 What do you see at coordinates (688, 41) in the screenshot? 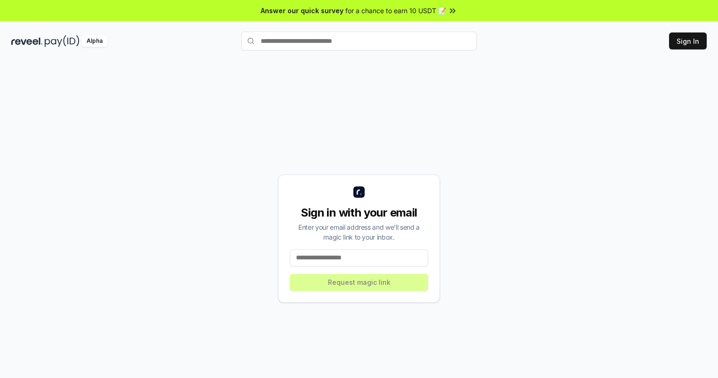
I see `button: Sign In` at bounding box center [688, 41].